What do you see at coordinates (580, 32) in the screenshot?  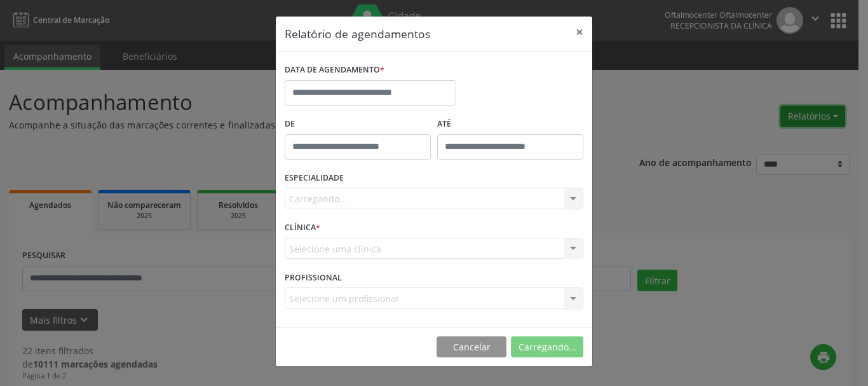 I see `button: Close` at bounding box center [580, 32].